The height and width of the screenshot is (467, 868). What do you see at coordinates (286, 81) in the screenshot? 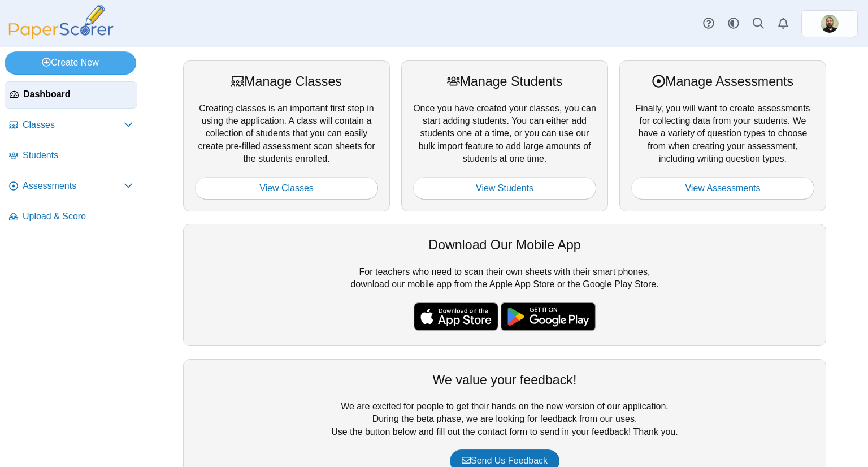
I see `div: Manage Classes` at bounding box center [286, 81].